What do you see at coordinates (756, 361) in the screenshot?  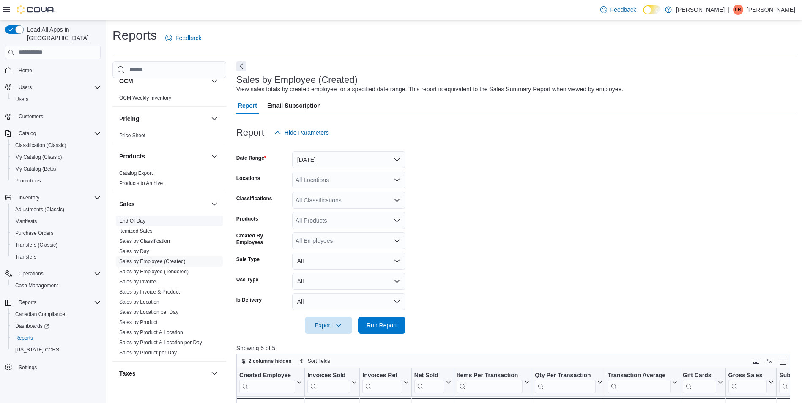 I see `button: Keyboard shortcuts` at bounding box center [756, 361].